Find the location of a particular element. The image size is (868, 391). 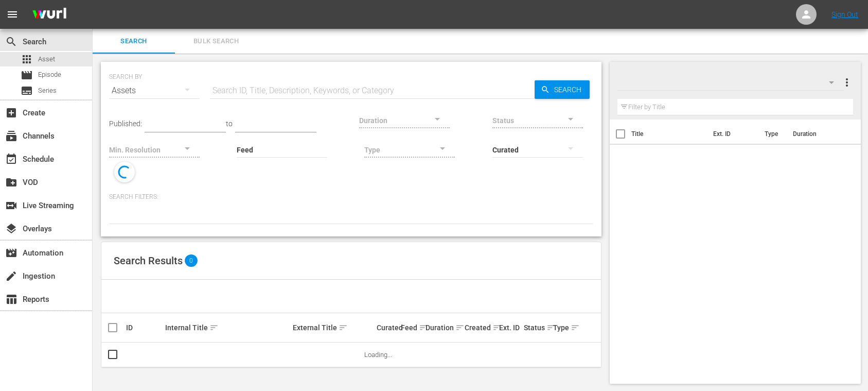

th: Duration is located at coordinates (817, 134).